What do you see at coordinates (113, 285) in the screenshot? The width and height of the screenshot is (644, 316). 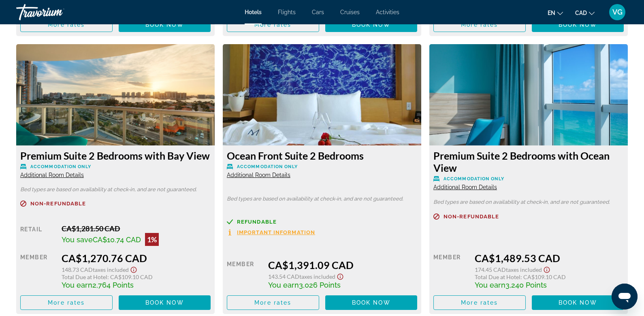 I see `span: 2,764 Points` at bounding box center [113, 285].